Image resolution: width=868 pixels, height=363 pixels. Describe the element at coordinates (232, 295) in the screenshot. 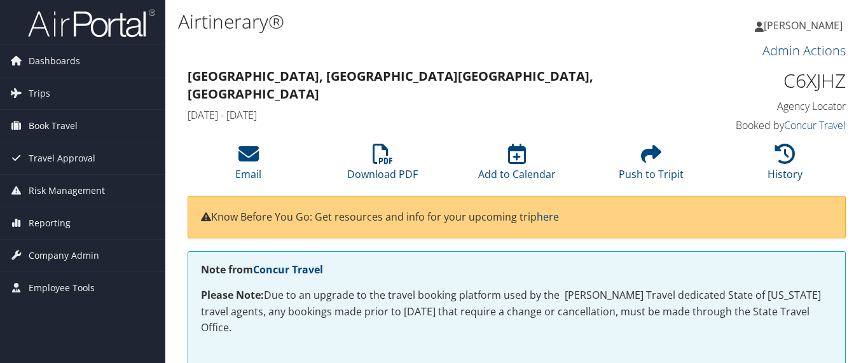

I see `strong: Please Note:` at that location.